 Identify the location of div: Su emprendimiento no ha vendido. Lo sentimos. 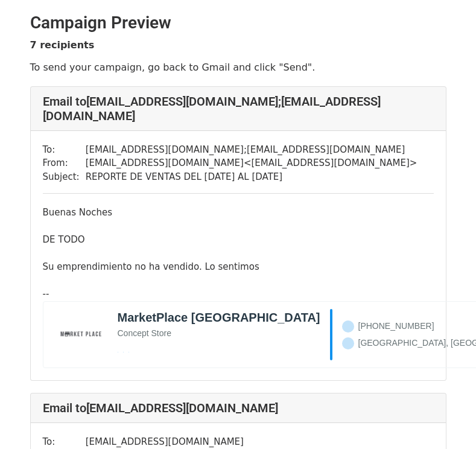
(238, 267).